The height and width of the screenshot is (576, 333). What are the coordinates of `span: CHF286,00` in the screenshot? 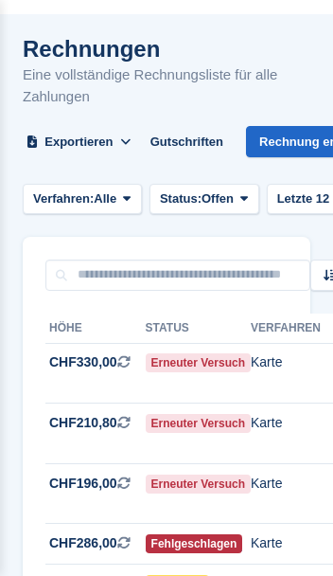 It's located at (83, 543).